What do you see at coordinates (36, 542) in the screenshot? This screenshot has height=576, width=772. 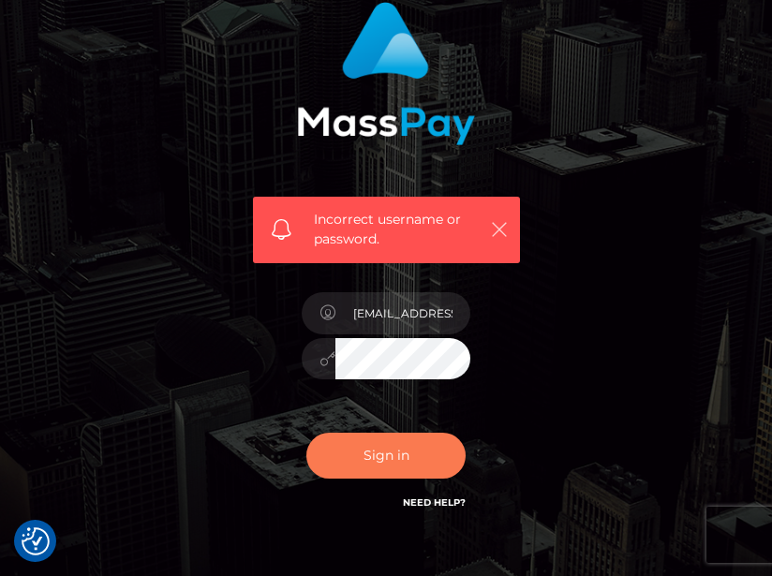 I see `button: Consent Preferences` at bounding box center [36, 542].